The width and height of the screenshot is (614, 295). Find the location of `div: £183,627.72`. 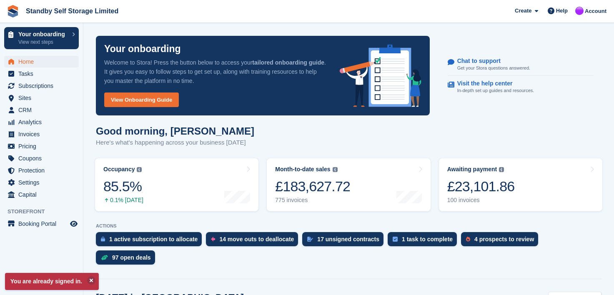

div: £183,627.72 is located at coordinates (313, 186).